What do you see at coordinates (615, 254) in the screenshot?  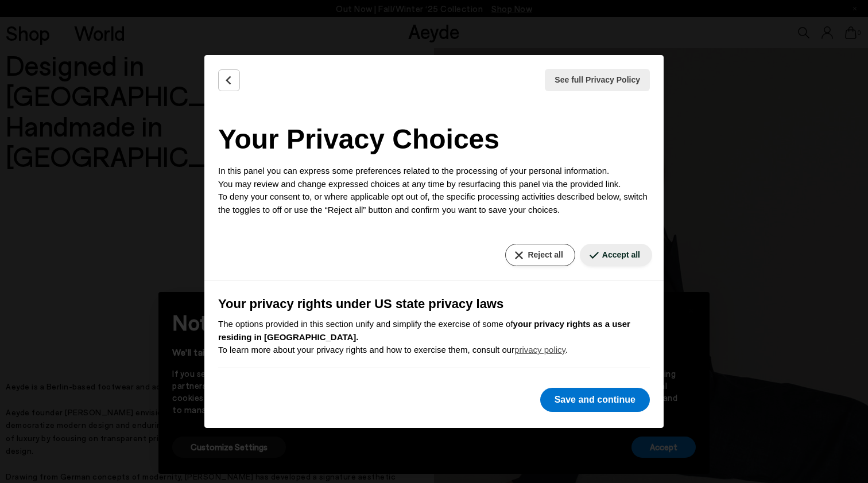 I see `button: Accept all` at bounding box center [615, 254].